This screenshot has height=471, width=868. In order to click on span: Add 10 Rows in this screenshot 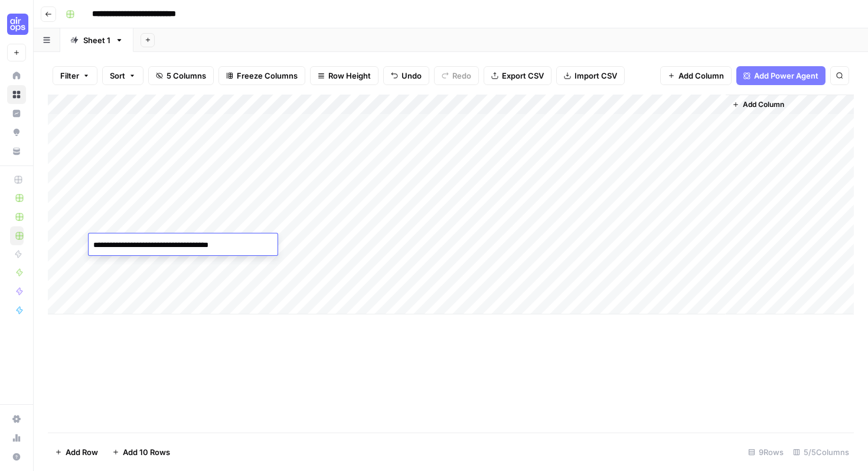, I will do `click(146, 452)`.